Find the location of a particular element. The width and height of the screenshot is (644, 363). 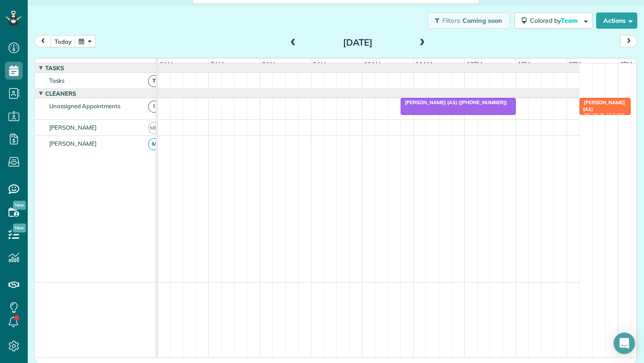

span: 1pm is located at coordinates (524, 64).